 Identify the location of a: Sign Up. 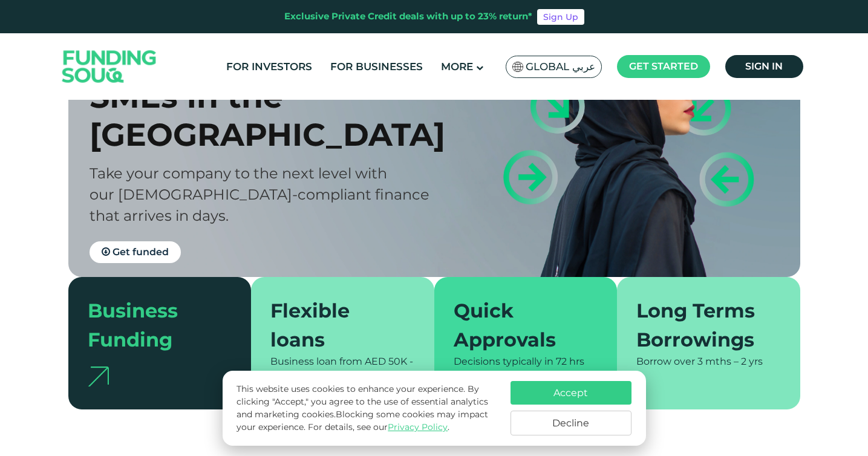
(560, 17).